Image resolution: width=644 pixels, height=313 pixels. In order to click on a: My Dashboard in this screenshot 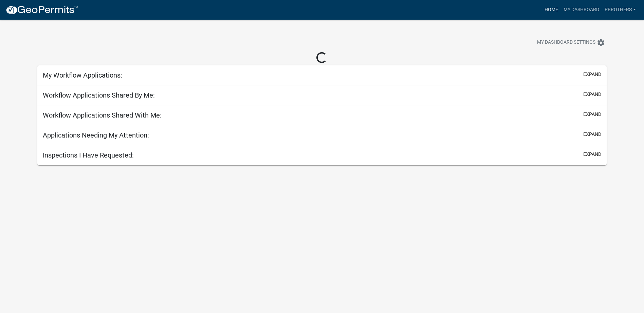, I will do `click(581, 10)`.